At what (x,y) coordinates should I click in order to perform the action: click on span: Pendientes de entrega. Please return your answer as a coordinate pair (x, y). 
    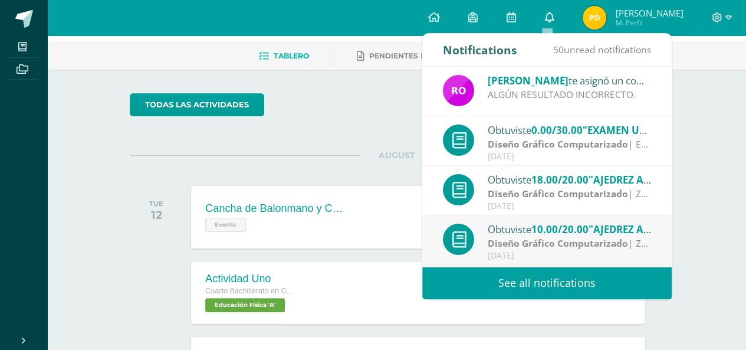
    Looking at the image, I should click on (419, 55).